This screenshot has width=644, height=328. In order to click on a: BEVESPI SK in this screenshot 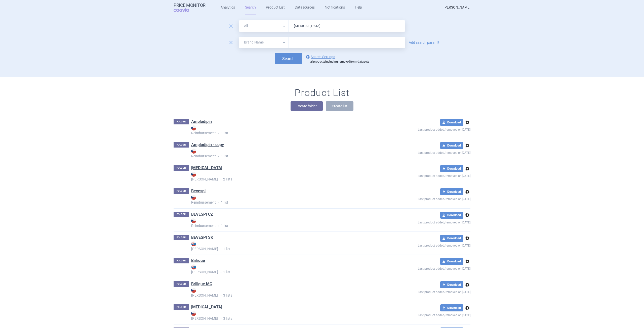, I will do `click(202, 237)`.